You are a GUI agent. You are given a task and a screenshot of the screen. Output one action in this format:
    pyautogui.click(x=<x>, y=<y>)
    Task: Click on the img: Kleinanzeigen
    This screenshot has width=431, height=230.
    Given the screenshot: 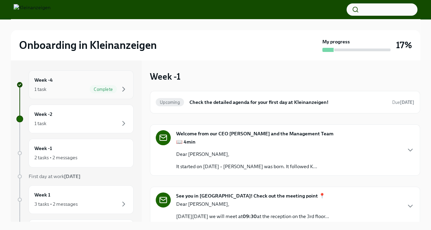 What is the action you would take?
    pyautogui.click(x=32, y=10)
    